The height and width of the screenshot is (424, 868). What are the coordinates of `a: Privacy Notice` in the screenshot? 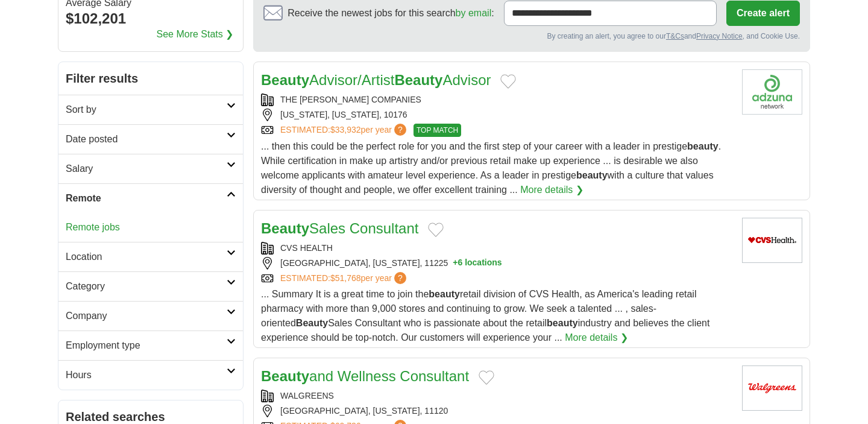 It's located at (719, 36).